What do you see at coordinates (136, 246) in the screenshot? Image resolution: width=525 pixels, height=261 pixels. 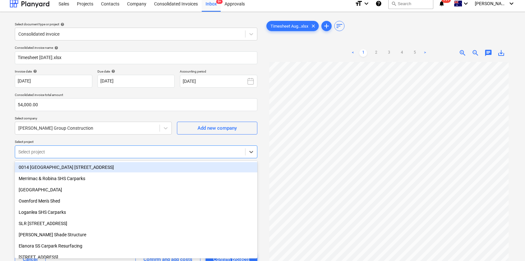 I see `div: Elanora SS Carpark Resurfacing` at bounding box center [136, 246].